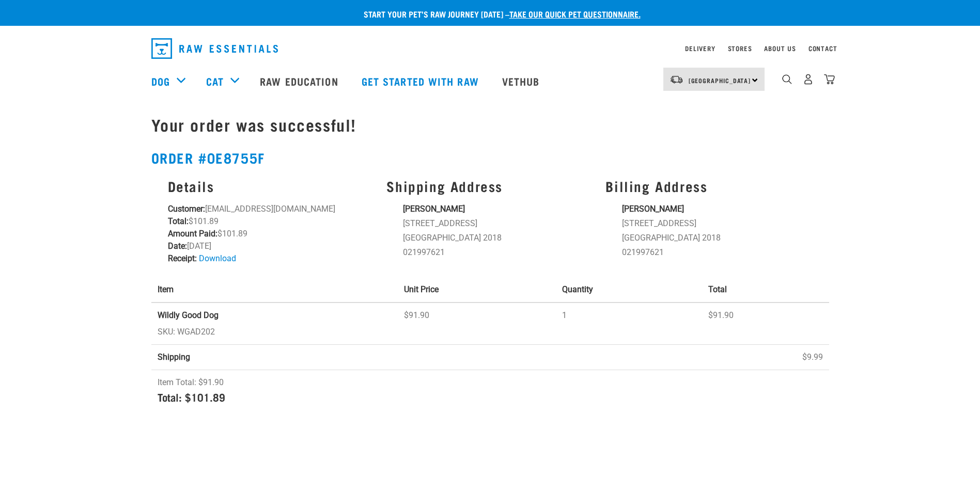 The width and height of the screenshot is (980, 477). What do you see at coordinates (522, 81) in the screenshot?
I see `a: Vethub` at bounding box center [522, 81].